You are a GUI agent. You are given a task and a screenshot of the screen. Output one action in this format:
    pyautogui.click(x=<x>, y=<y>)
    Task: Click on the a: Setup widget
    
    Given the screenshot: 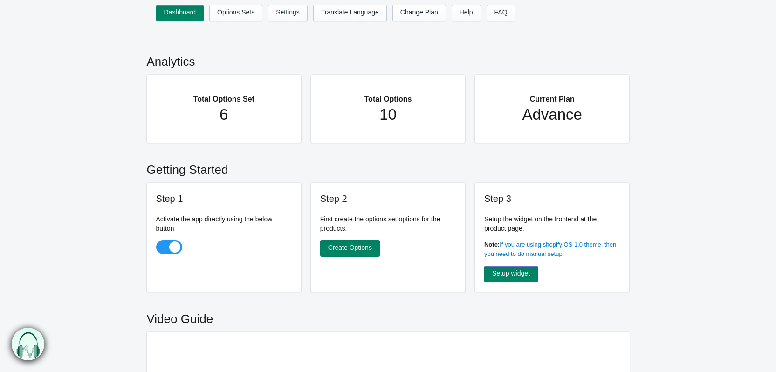 What is the action you would take?
    pyautogui.click(x=511, y=274)
    